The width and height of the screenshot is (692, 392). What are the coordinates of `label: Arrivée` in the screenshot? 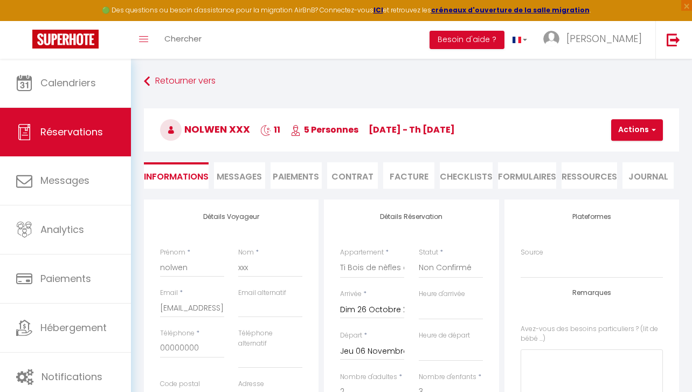 It's located at (351, 294).